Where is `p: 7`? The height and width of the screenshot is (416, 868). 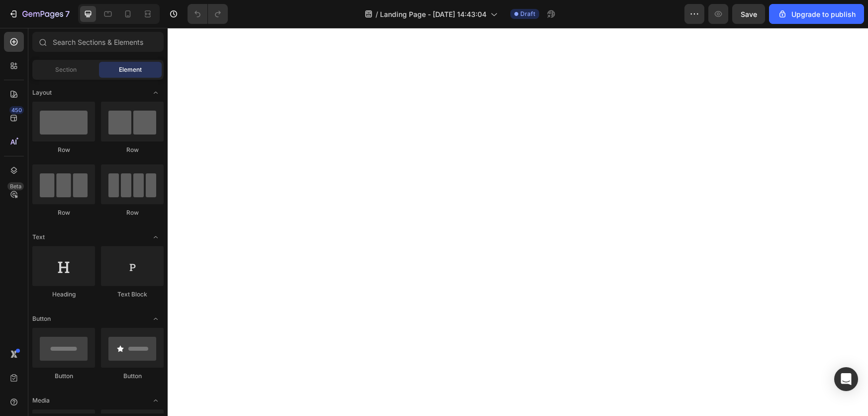 p: 7 is located at coordinates (67, 14).